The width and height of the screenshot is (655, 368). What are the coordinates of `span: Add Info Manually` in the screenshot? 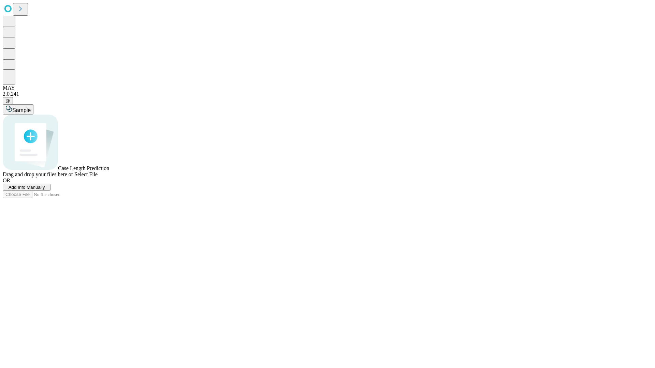 It's located at (27, 187).